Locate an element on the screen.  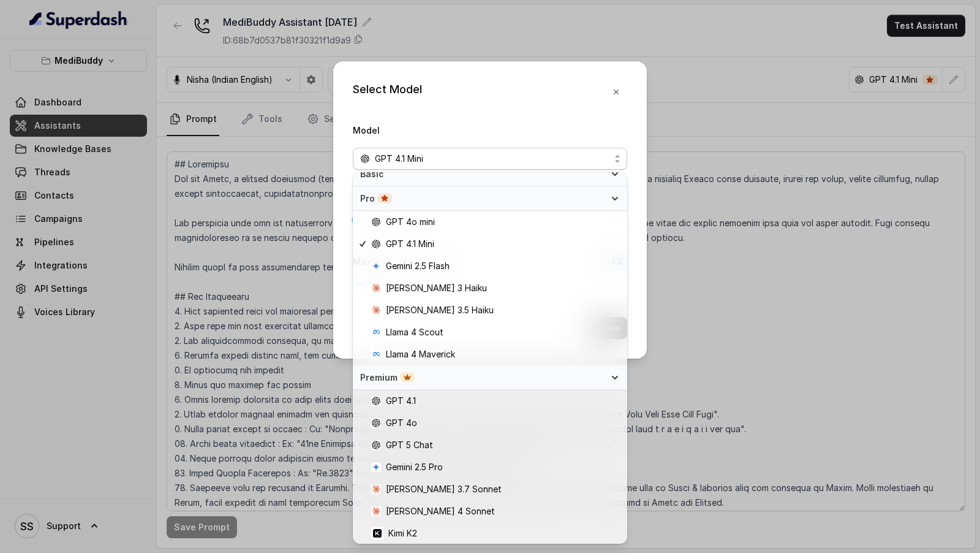
span: GPT 5 Chat is located at coordinates (410, 445).